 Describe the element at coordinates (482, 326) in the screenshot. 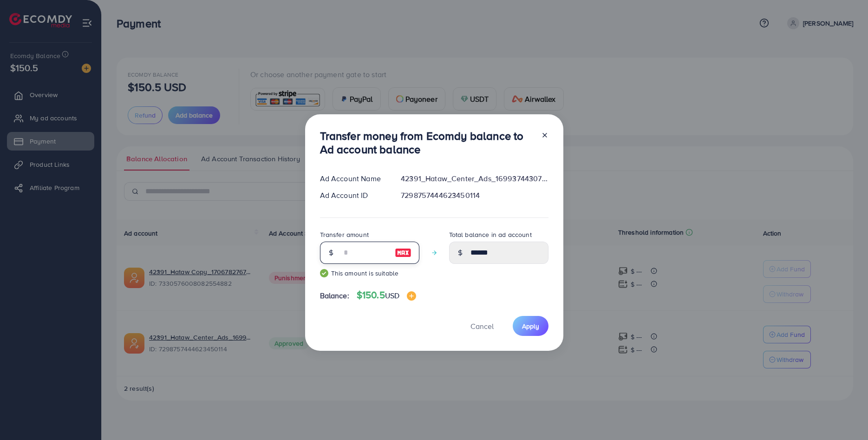

I see `button: Cancel` at that location.